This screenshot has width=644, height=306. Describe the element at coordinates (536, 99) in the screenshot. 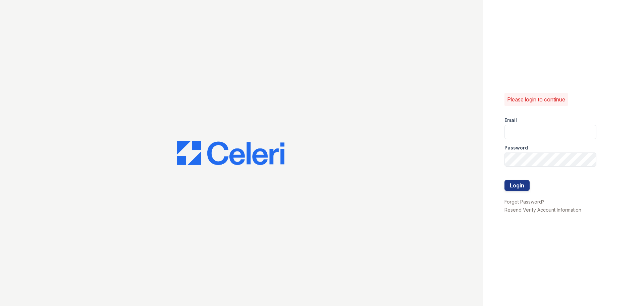

I see `p: Please login to continue` at that location.